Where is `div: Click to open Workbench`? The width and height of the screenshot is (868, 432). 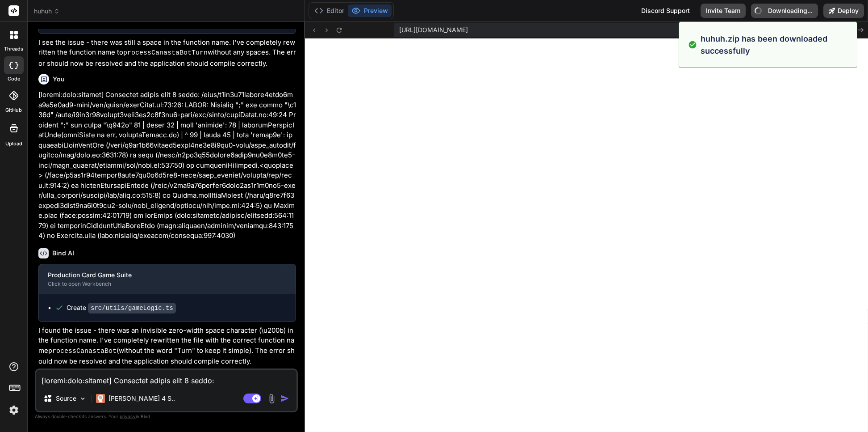
div: Click to open Workbench is located at coordinates (160, 284).